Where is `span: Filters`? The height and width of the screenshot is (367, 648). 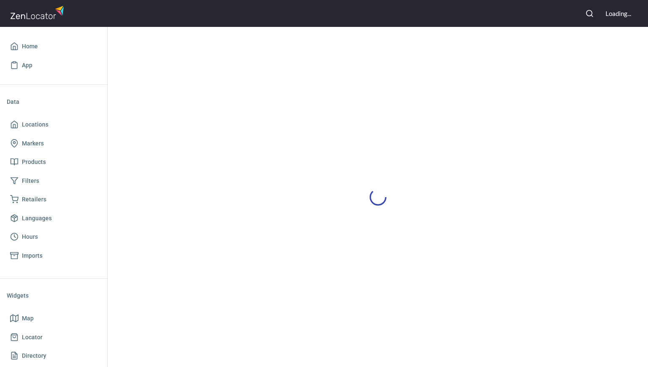
span: Filters is located at coordinates (30, 181).